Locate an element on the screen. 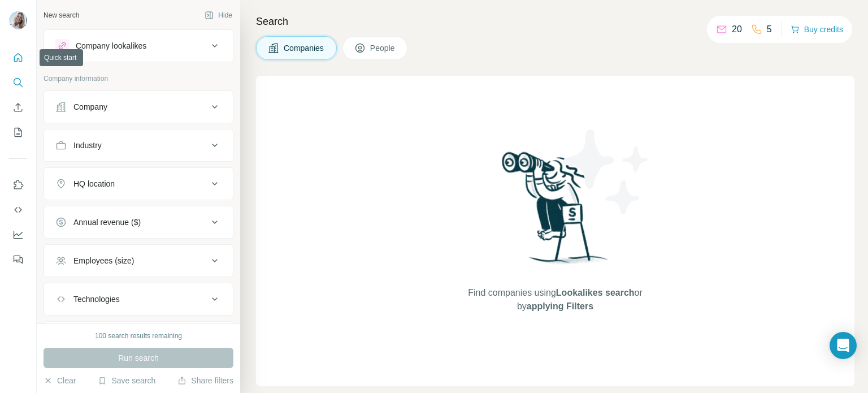 The height and width of the screenshot is (393, 868). button: Clear is located at coordinates (59, 381).